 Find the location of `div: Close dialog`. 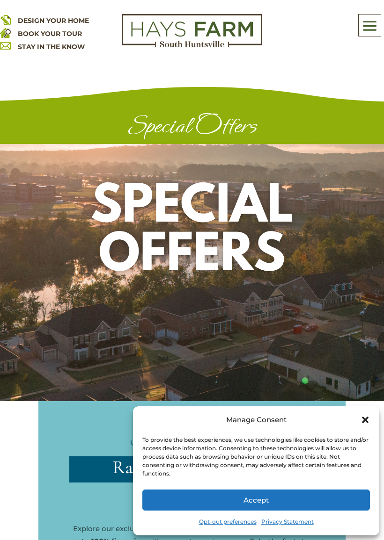

div: Close dialog is located at coordinates (365, 420).